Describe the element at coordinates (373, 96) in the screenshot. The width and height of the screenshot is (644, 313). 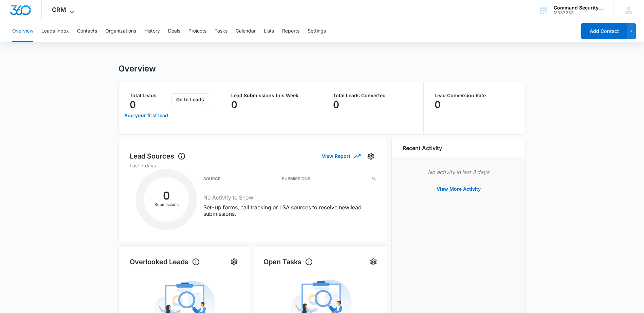
I see `p: Total Leads Converted` at that location.